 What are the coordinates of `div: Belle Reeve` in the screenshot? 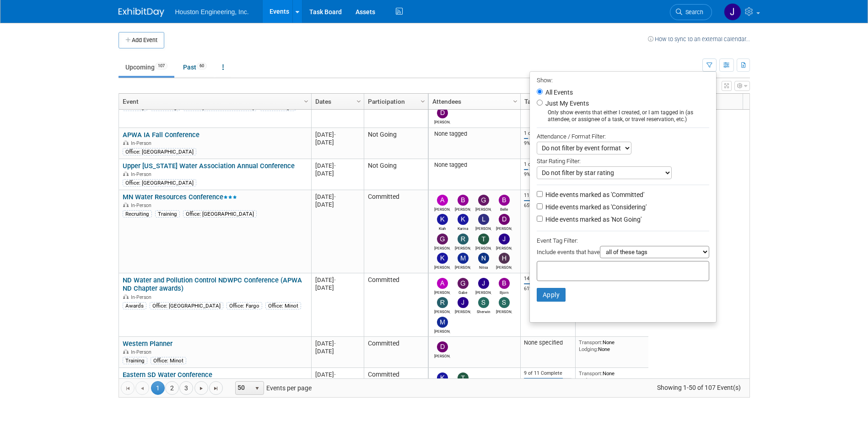 It's located at (504, 208).